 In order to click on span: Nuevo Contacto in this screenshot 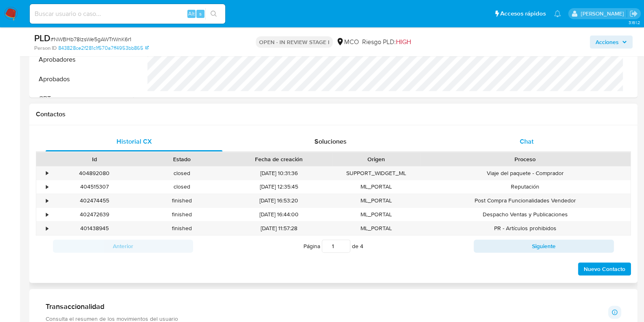, I will do `click(605, 269)`.